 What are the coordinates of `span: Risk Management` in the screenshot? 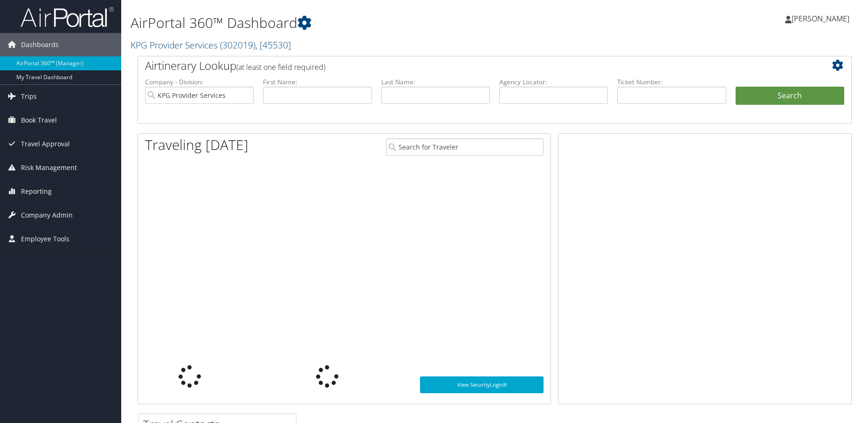 It's located at (49, 168).